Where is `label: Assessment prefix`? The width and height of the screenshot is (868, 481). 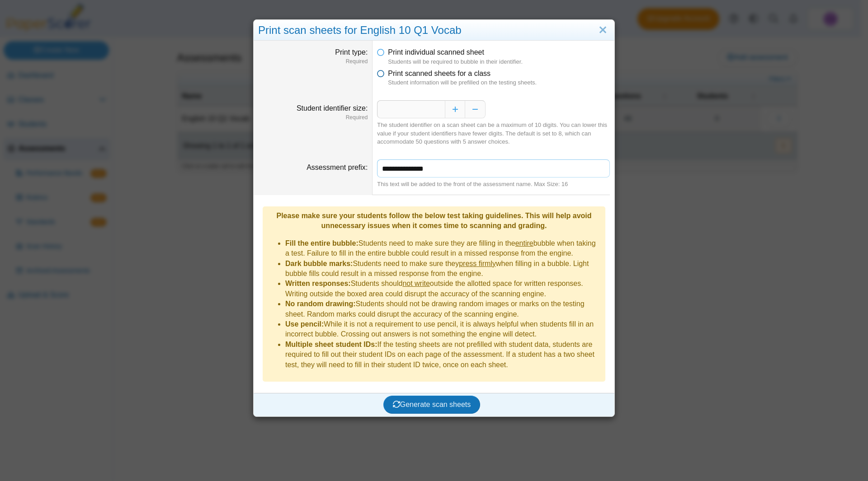
label: Assessment prefix is located at coordinates (337, 167).